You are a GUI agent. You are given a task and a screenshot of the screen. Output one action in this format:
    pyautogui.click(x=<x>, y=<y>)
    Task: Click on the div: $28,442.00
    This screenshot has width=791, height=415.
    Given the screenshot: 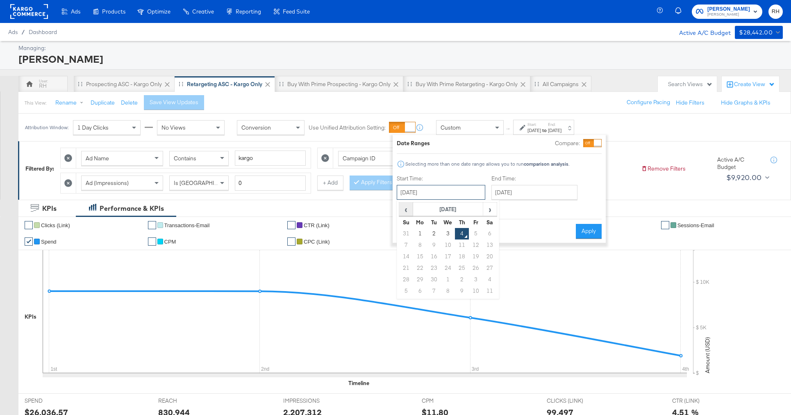 What is the action you would take?
    pyautogui.click(x=756, y=32)
    